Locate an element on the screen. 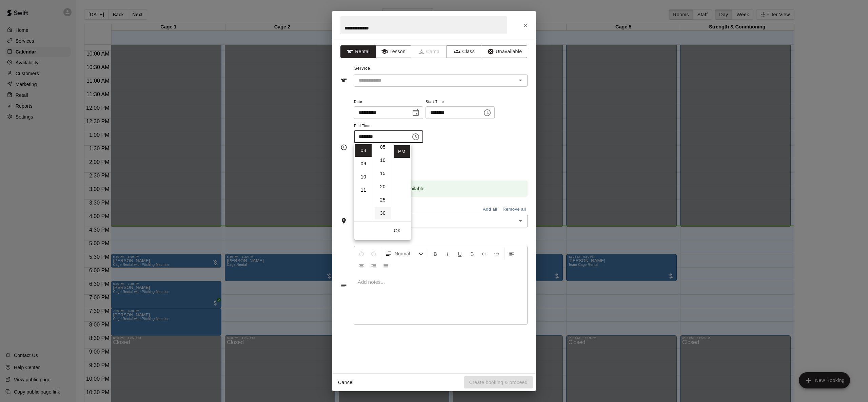  button: Choose time, selected time is 8:00 PM is located at coordinates (415, 137).